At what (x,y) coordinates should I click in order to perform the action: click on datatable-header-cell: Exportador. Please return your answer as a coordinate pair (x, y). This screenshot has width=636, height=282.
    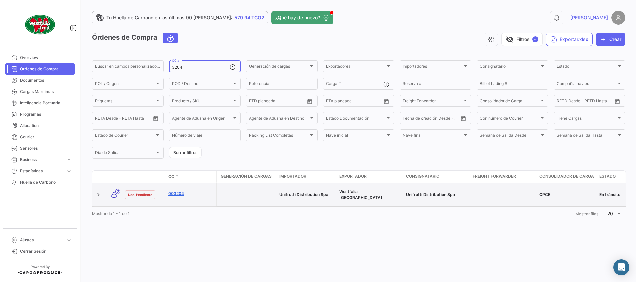
    Looking at the image, I should click on (370, 177).